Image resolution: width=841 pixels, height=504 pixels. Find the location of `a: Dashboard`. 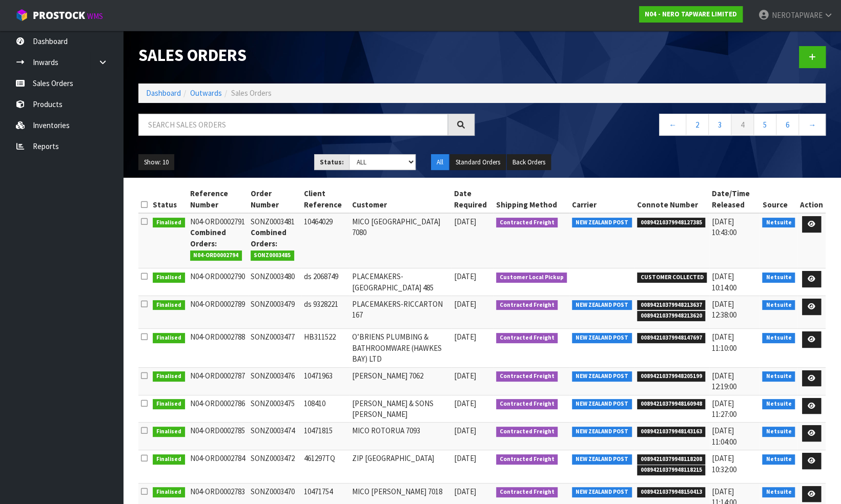

a: Dashboard is located at coordinates (163, 93).